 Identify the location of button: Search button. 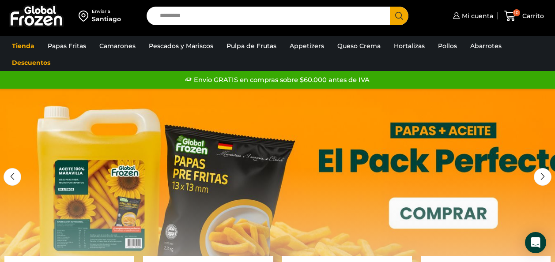
(399, 16).